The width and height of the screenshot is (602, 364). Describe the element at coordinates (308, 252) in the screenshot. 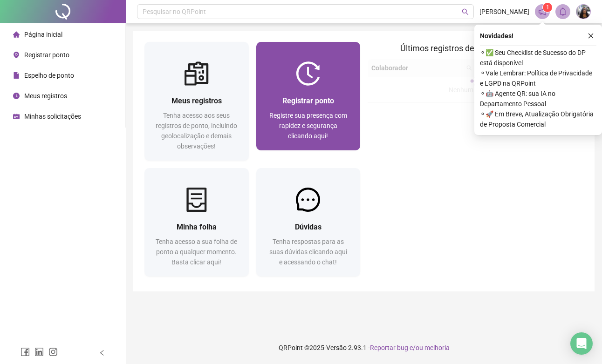

I see `span: Tenha respostas para as suas dúvidas clicando aqui e acessando o chat!` at that location.